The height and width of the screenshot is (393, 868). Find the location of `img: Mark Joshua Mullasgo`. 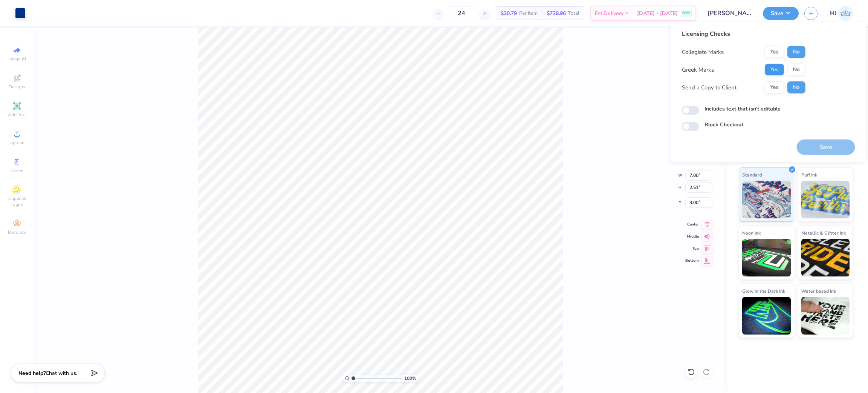

img: Mark Joshua Mullasgo is located at coordinates (846, 13).